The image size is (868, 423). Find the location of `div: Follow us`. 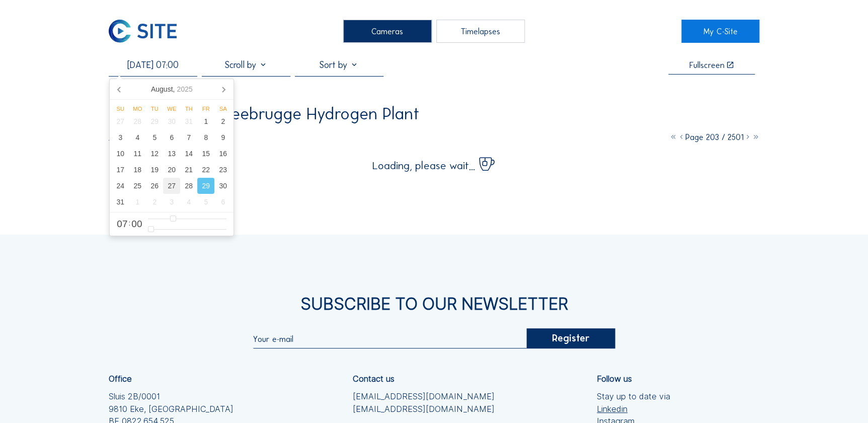

div: Follow us is located at coordinates (614, 378).